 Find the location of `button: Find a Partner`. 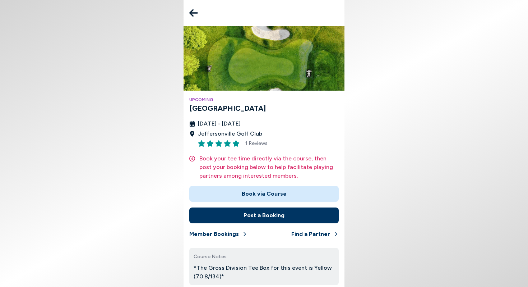

button: Find a Partner is located at coordinates (315, 234).